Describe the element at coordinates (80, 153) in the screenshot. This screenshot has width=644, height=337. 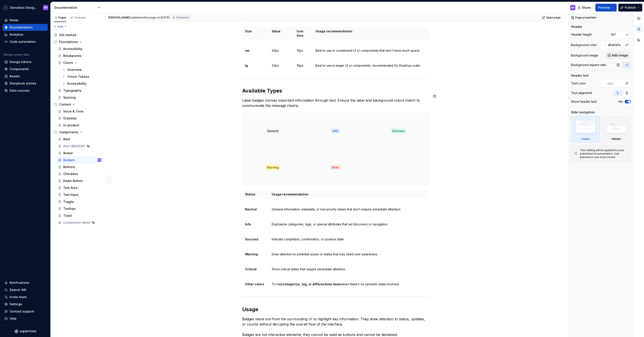
I see `a: Avatar` at that location.